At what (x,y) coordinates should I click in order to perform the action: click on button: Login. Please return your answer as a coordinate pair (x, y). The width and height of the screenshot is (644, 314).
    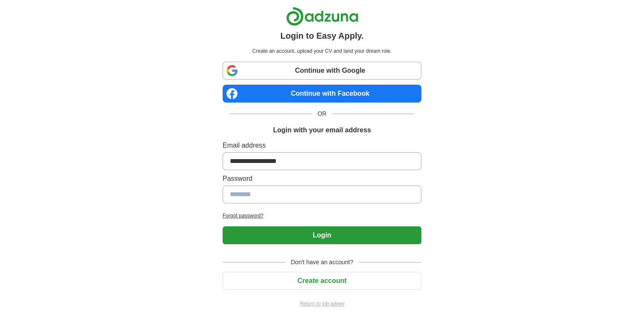
    Looking at the image, I should click on (322, 235).